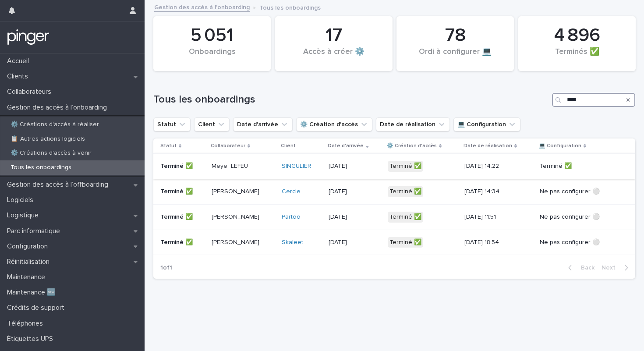  I want to click on p: 💻 Configuration, so click(560, 146).